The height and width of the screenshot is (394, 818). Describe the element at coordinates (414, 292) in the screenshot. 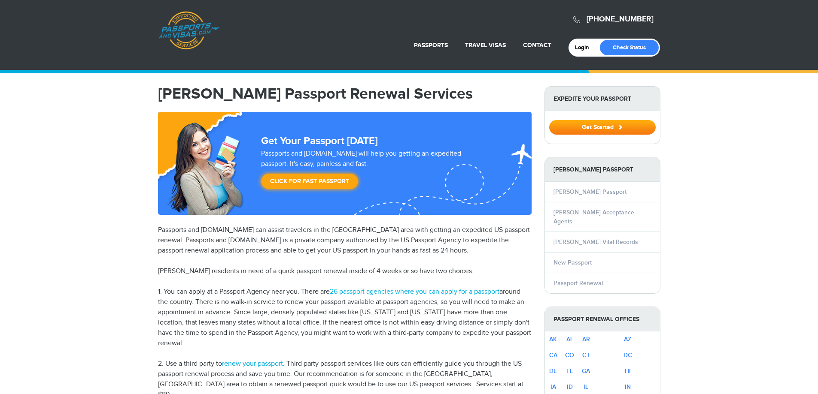

I see `a: 26 passport agencies where you can apply for a passport` at that location.